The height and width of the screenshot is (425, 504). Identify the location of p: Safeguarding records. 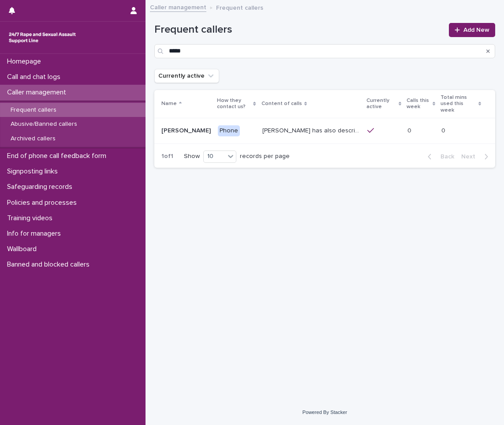
(41, 187).